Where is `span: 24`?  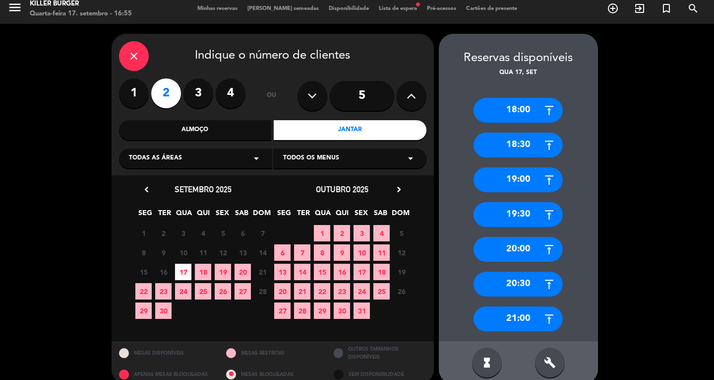 span: 24 is located at coordinates (362, 291).